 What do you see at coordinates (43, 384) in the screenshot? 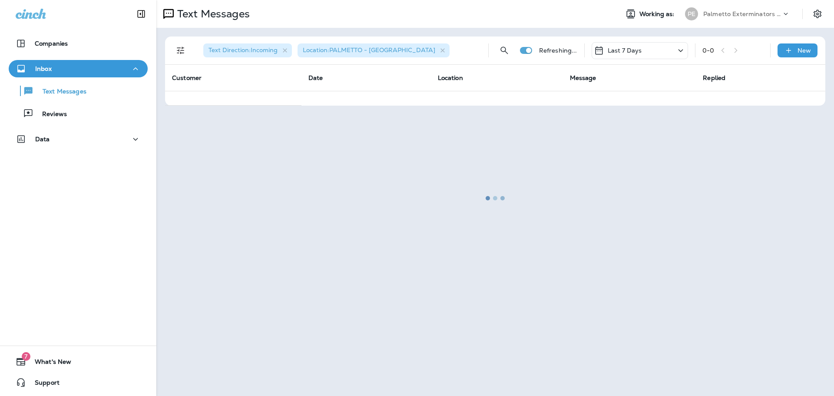
I see `span: Support` at bounding box center [43, 384].